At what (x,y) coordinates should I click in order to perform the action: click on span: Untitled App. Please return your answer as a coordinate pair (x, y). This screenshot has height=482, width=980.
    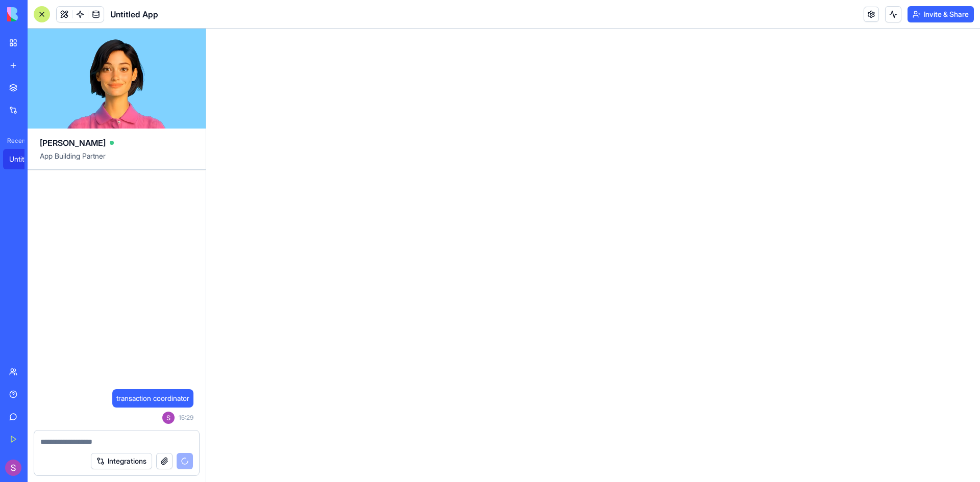
    Looking at the image, I should click on (134, 14).